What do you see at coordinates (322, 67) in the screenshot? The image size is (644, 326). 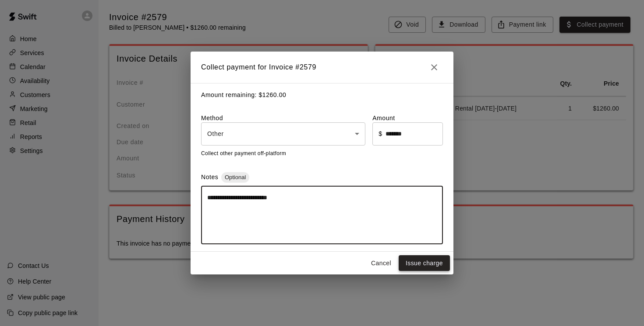 I see `h2: Collect payment for Invoice # 2579` at bounding box center [322, 67].